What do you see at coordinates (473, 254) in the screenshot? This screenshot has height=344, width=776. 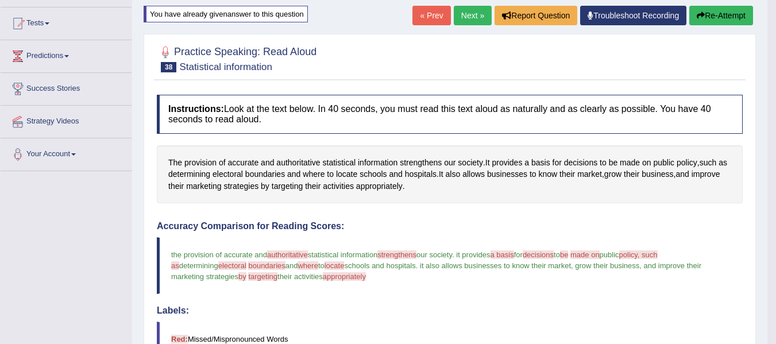 I see `span: it provides` at bounding box center [473, 254].